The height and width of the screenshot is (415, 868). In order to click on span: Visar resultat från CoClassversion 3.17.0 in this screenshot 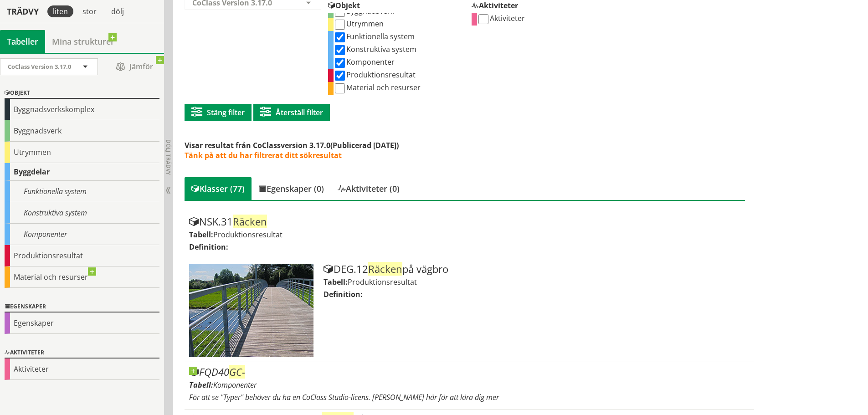, I will do `click(257, 145)`.